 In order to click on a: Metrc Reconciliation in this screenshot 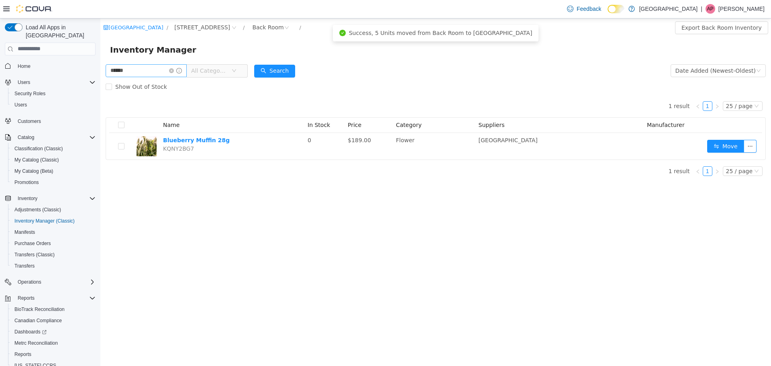, I will do `click(36, 343)`.